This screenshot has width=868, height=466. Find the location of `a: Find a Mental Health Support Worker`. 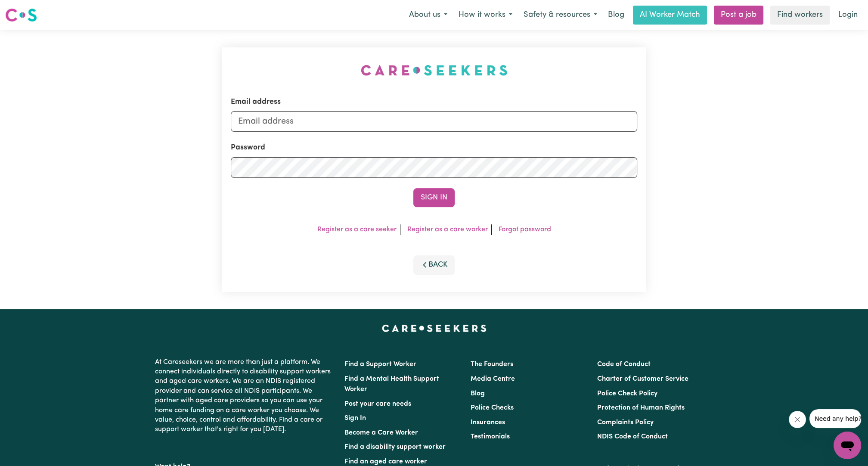

a: Find a Mental Health Support Worker is located at coordinates (392, 385).